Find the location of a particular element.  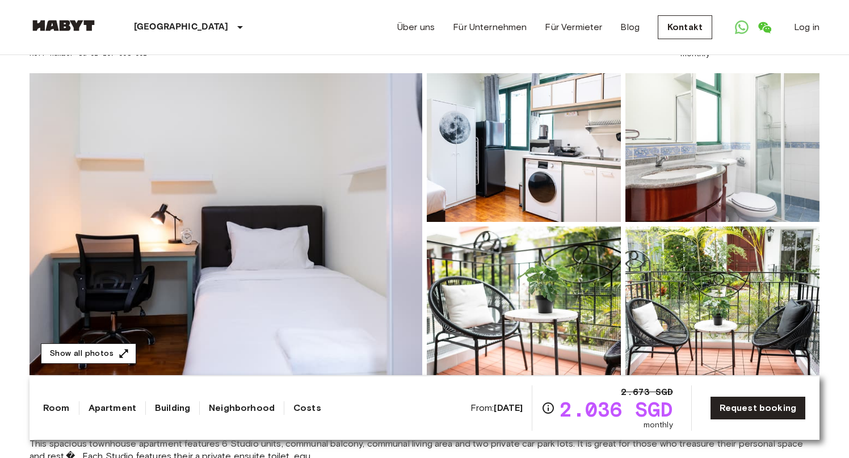

a: Kontakt is located at coordinates (685, 27).